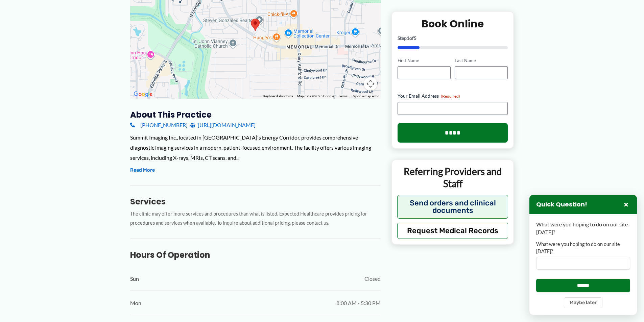 This screenshot has height=322, width=644. What do you see at coordinates (452, 23) in the screenshot?
I see `h2: Book Online` at bounding box center [452, 23].